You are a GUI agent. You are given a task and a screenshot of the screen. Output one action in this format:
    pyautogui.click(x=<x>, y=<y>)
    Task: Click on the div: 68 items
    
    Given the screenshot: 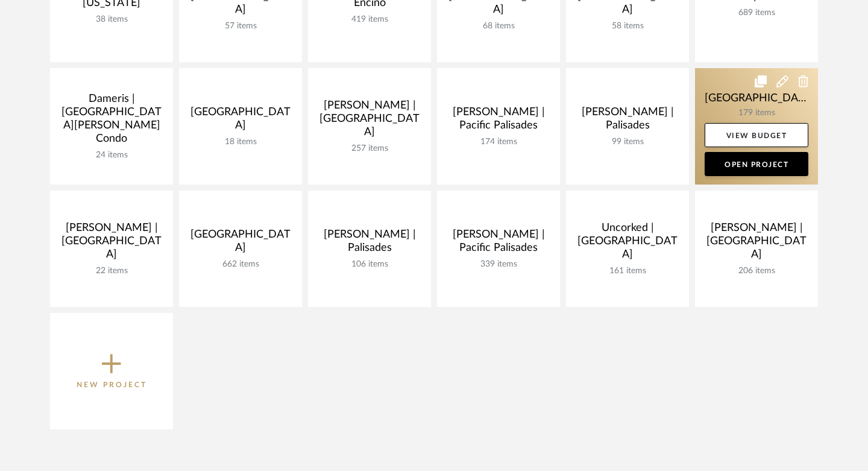 What is the action you would take?
    pyautogui.click(x=499, y=26)
    